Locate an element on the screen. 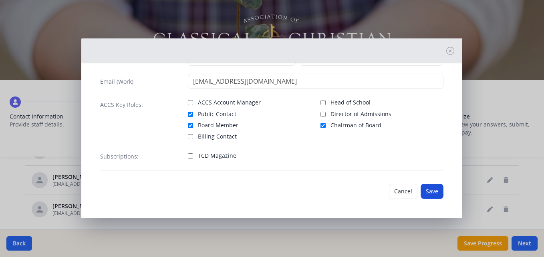  label: Subscriptions: is located at coordinates (119, 157).